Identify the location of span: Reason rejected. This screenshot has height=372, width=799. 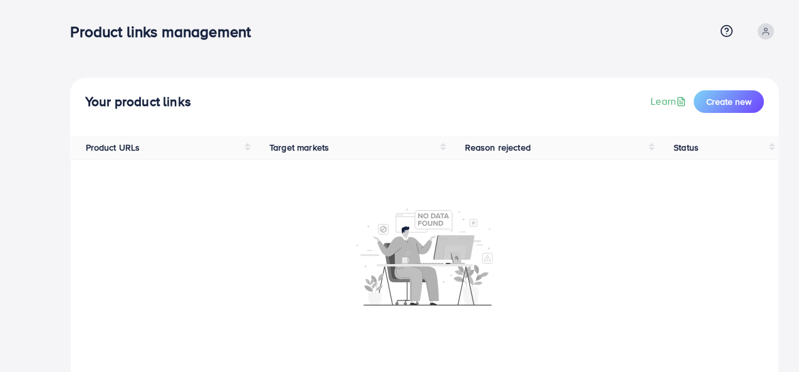
(498, 147).